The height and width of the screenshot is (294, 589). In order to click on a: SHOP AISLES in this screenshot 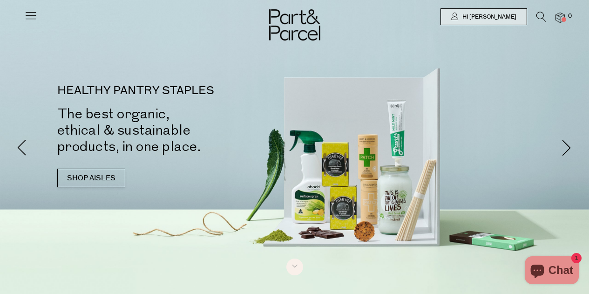, I will do `click(91, 178)`.